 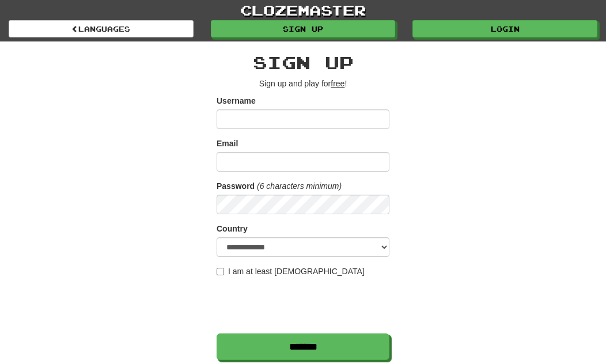 I want to click on a: Sign up, so click(x=303, y=29).